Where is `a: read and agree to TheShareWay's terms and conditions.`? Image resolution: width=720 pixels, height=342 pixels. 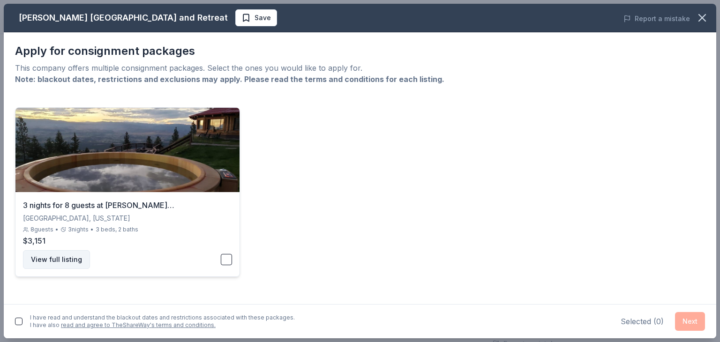
a: read and agree to TheShareWay's terms and conditions. is located at coordinates (138, 325).